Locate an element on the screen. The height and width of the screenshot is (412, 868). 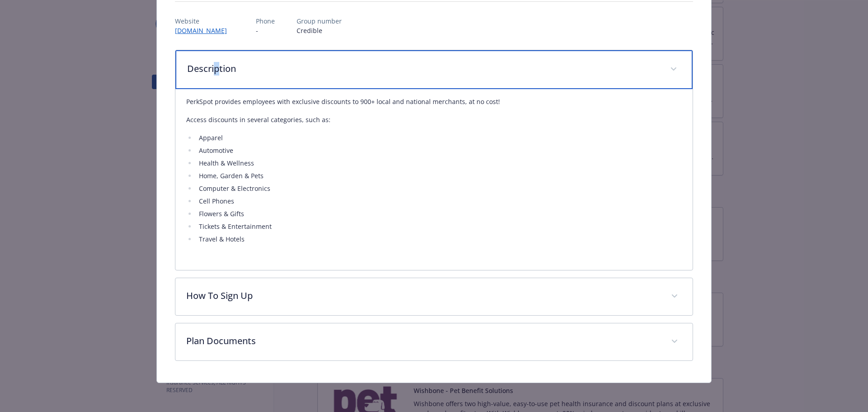
p: PerkSpot provides employees with exclusive discounts to 900+ local and national merchants, at no ... is located at coordinates (434, 101).